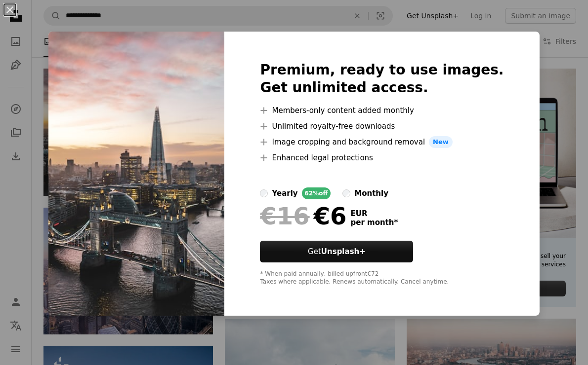  I want to click on li: Unlimited royalty-free downloads, so click(381, 126).